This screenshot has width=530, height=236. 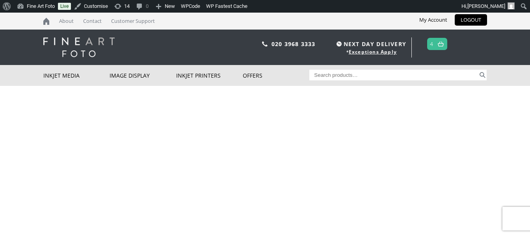 I want to click on span: NEXT DAY DELIVERY, so click(x=370, y=44).